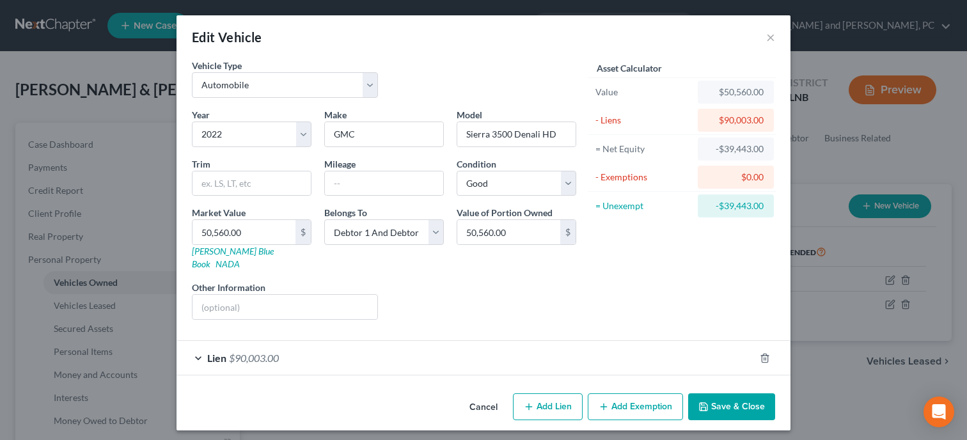  I want to click on label: Other Information, so click(228, 287).